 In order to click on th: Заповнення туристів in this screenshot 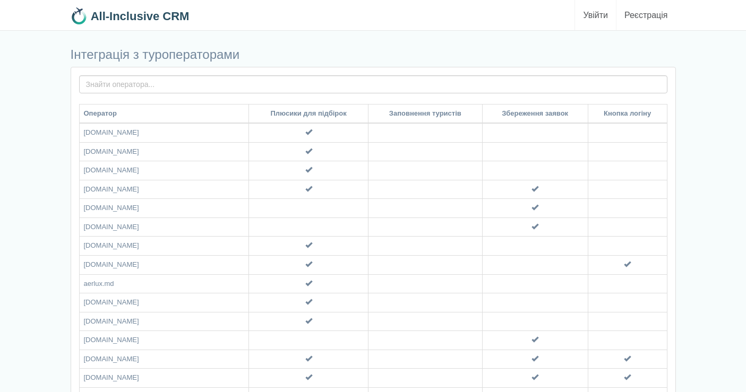, I will do `click(425, 114)`.